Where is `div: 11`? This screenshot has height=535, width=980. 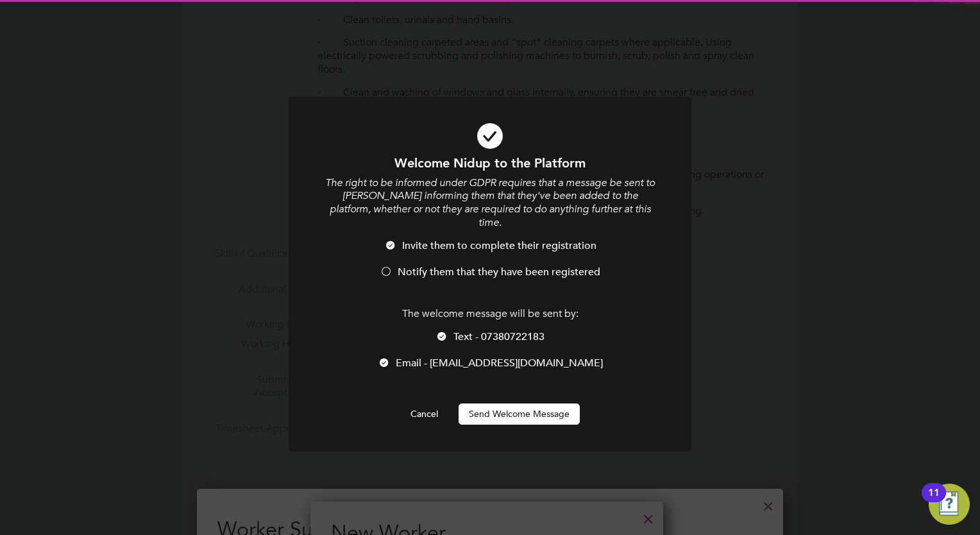 div: 11 is located at coordinates (933, 501).